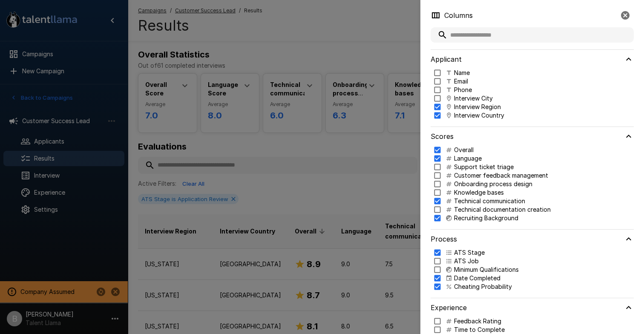 The height and width of the screenshot is (334, 644). What do you see at coordinates (477, 278) in the screenshot?
I see `p: Date Completed` at bounding box center [477, 278].